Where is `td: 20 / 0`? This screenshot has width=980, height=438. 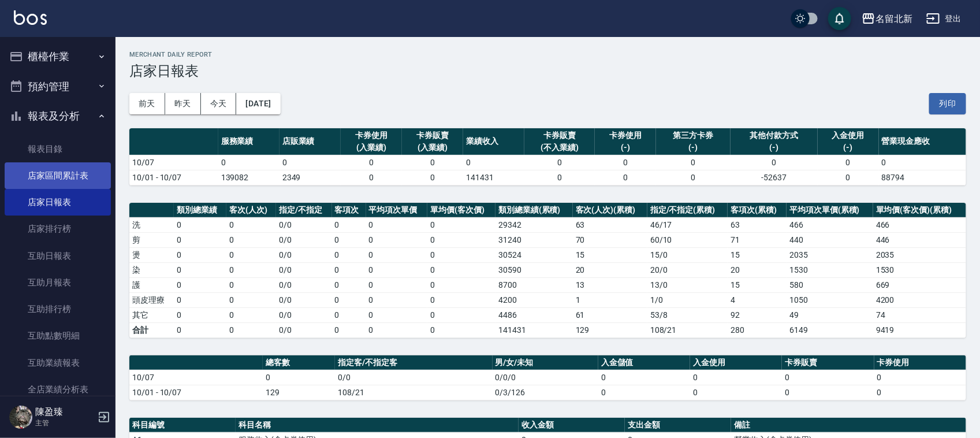 td: 20 / 0 is located at coordinates (687, 270).